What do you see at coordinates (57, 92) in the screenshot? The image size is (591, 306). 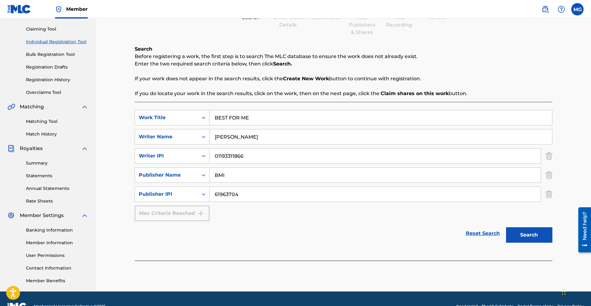 I see `a: Overclaims Tool` at bounding box center [57, 92].